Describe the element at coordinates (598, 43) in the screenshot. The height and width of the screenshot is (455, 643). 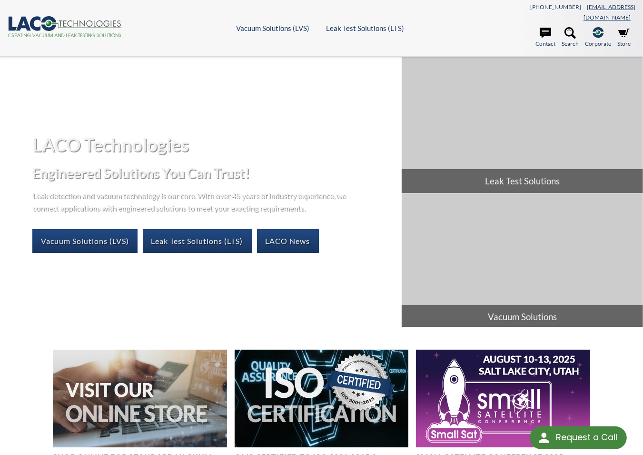
I see `span: Corporate` at that location.